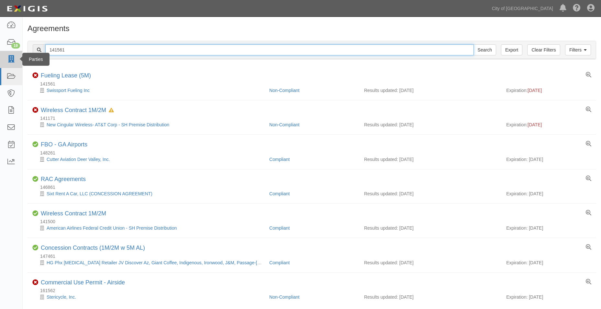 The height and width of the screenshot is (309, 601). What do you see at coordinates (148, 297) in the screenshot?
I see `div: Stericycle, Inc.` at bounding box center [148, 297].